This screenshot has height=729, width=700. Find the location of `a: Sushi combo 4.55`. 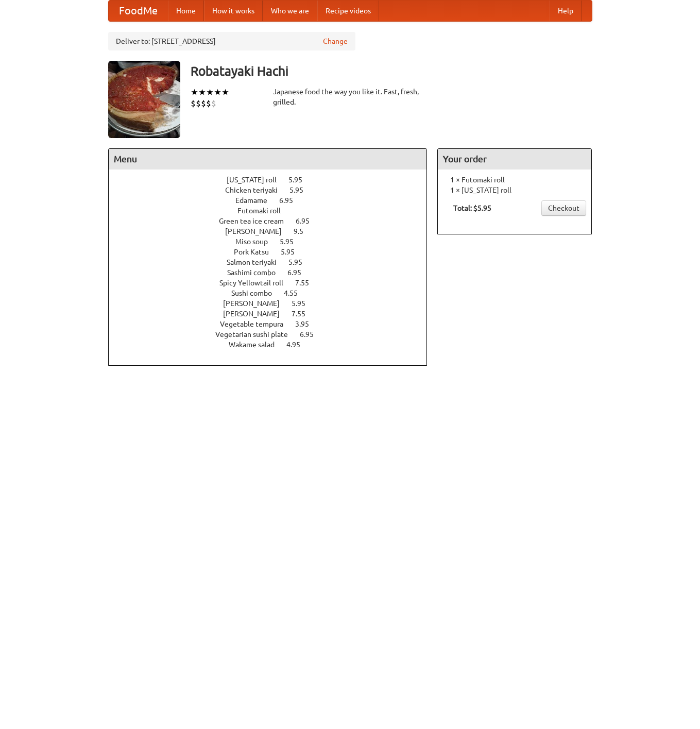

a: Sushi combo 4.55 is located at coordinates (274, 293).